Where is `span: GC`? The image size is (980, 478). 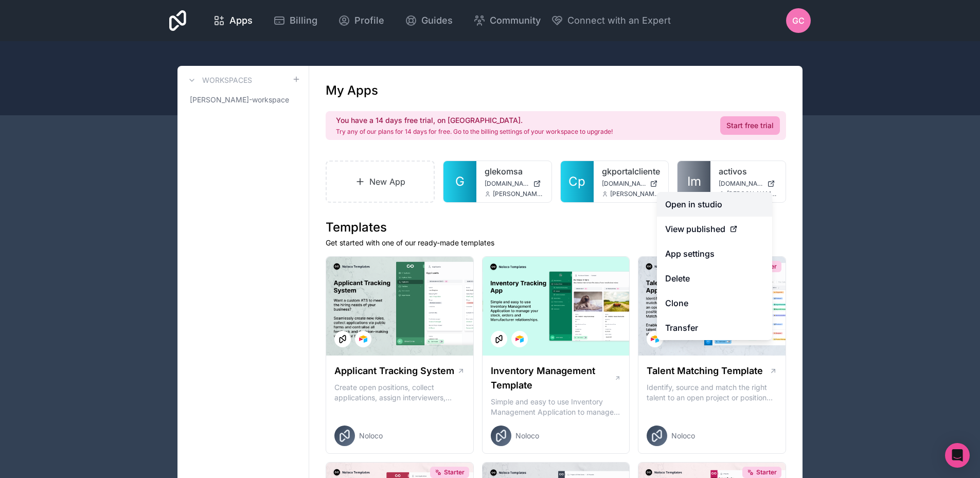 span: GC is located at coordinates (798, 21).